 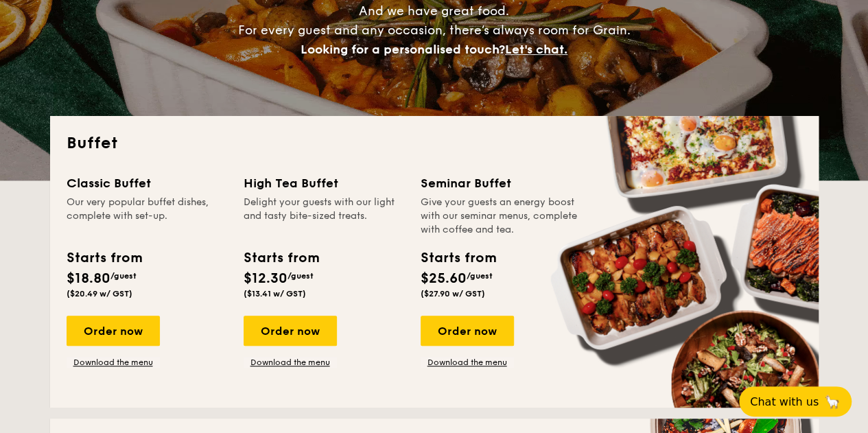 I want to click on div: High Tea Buffet, so click(x=324, y=183).